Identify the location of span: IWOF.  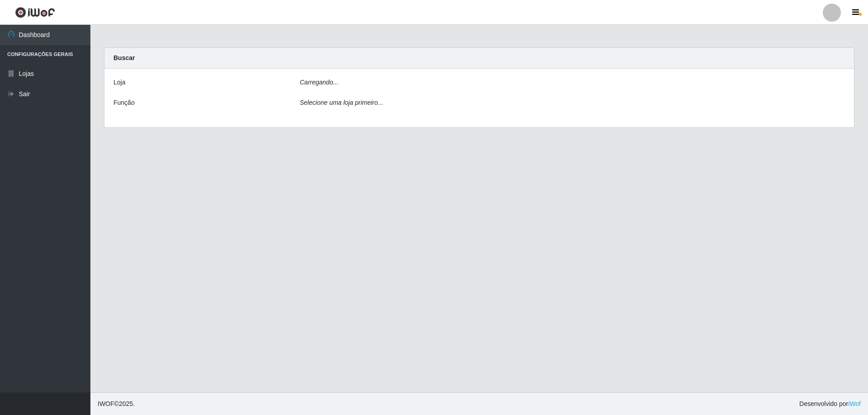
(106, 404).